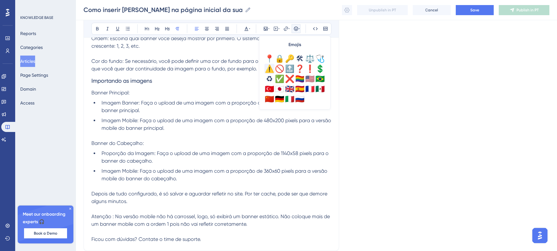  What do you see at coordinates (295, 45) in the screenshot?
I see `span: Emojis` at bounding box center [295, 45].